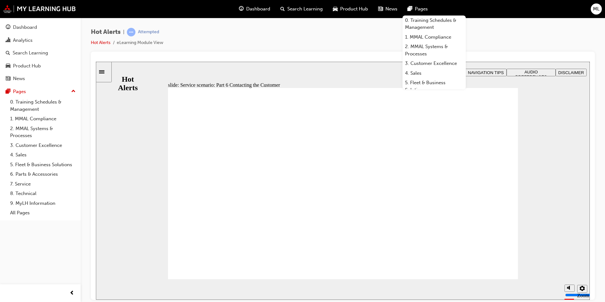 The image size is (605, 302). Describe the element at coordinates (487, 239) in the screenshot. I see `label: Zoom to fit` at that location.